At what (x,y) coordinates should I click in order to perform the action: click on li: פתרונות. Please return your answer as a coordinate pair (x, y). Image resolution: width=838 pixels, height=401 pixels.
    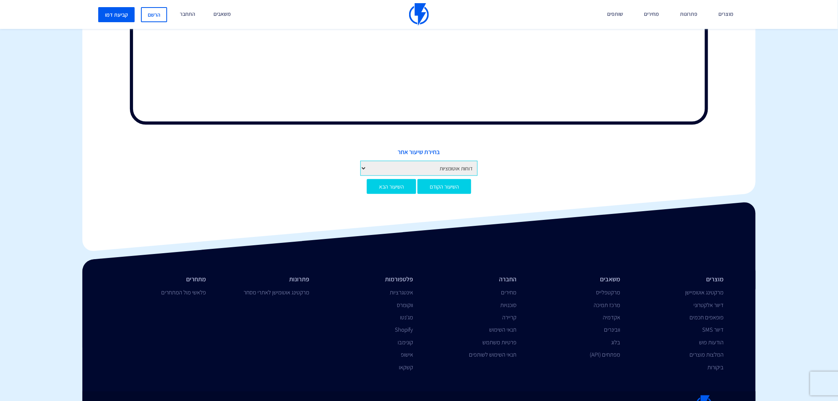
    Looking at the image, I should click on (264, 279).